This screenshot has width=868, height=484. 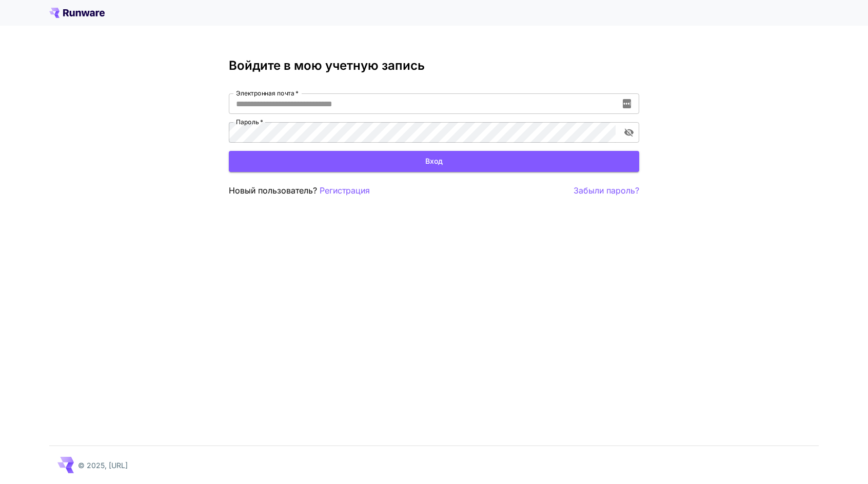 I want to click on ya-tr-span: Вход, so click(x=434, y=161).